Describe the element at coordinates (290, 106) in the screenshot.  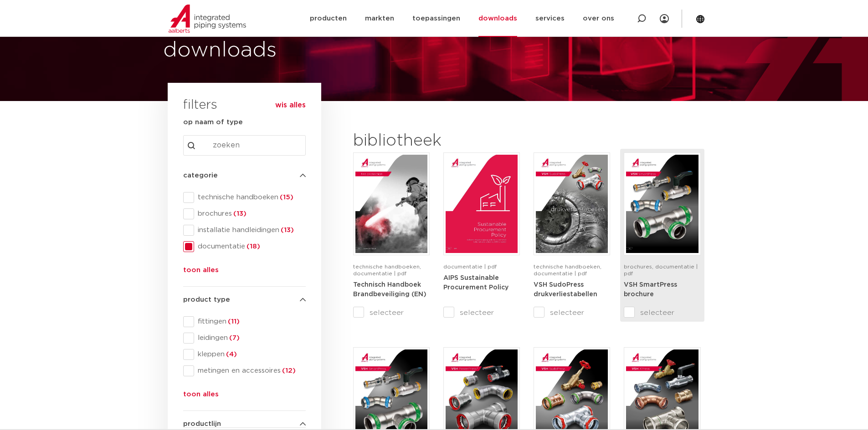
I see `button: wis alles` at that location.